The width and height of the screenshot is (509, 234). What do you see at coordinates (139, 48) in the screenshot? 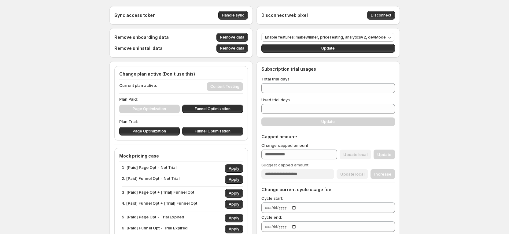
I see `h4: Remove uninstall data` at bounding box center [139, 48].